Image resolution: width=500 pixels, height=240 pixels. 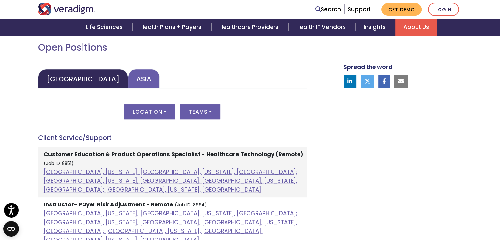 I want to click on a: Healthcare Providers, so click(x=250, y=27).